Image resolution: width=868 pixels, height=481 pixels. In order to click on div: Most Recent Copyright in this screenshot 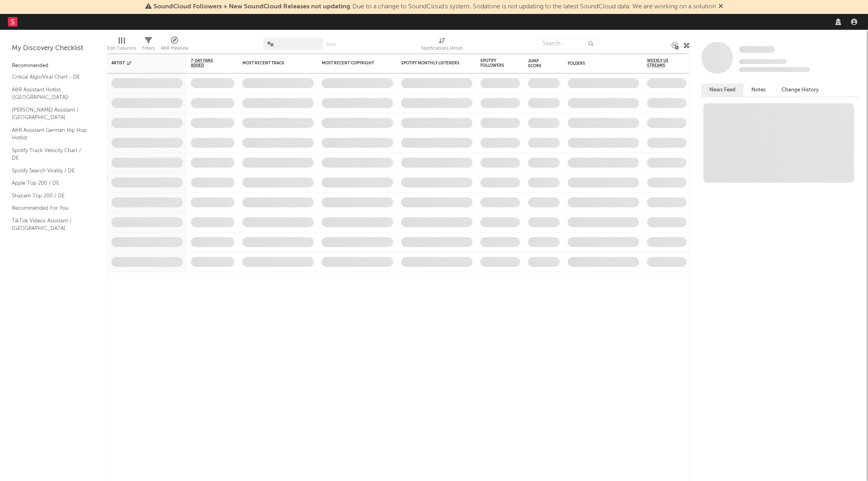, I will do `click(351, 63)`.